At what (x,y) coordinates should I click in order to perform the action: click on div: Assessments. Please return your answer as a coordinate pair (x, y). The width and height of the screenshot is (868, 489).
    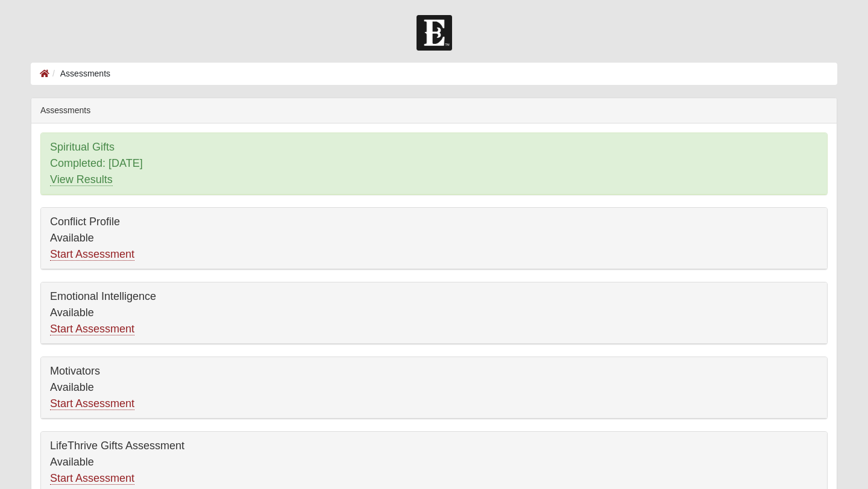
    Looking at the image, I should click on (434, 111).